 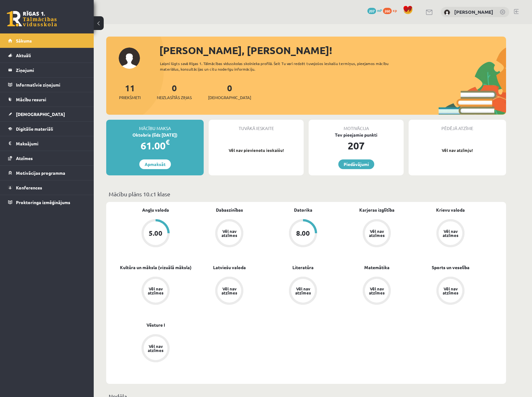 What do you see at coordinates (51, 85) in the screenshot?
I see `legend: Informatīvie ziņojumi` at bounding box center [51, 85].